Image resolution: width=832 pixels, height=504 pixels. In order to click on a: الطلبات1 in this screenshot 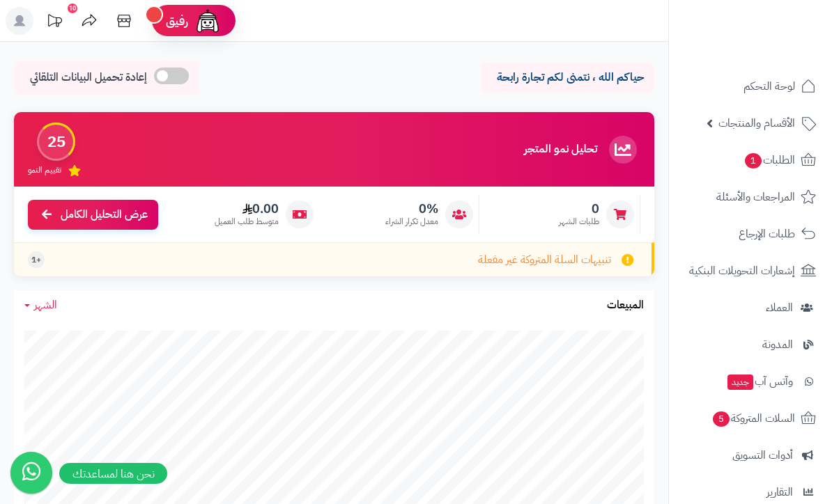, I will do `click(750, 160)`.